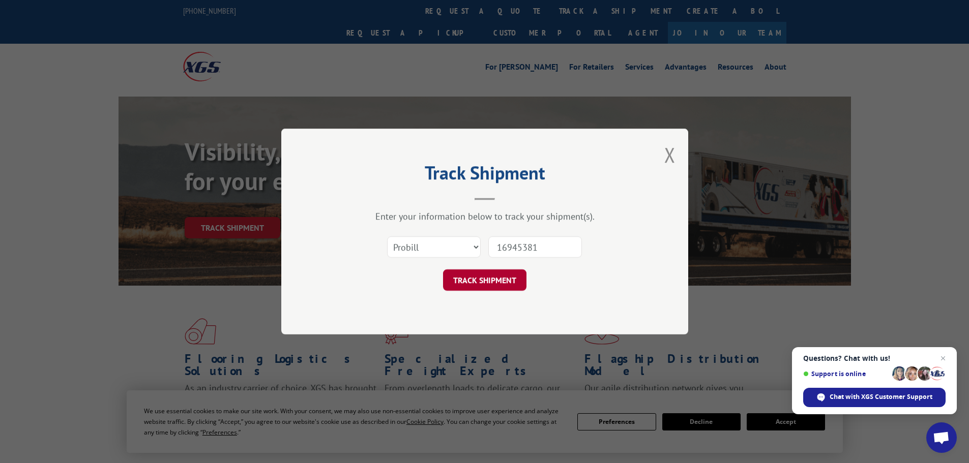 The width and height of the screenshot is (969, 463). I want to click on button: Close modal, so click(670, 155).